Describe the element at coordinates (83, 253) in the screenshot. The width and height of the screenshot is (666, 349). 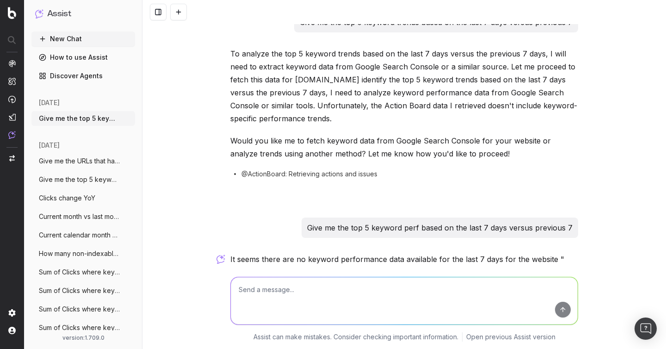
I see `button: How many non-indexables URLs do I have o` at that location.